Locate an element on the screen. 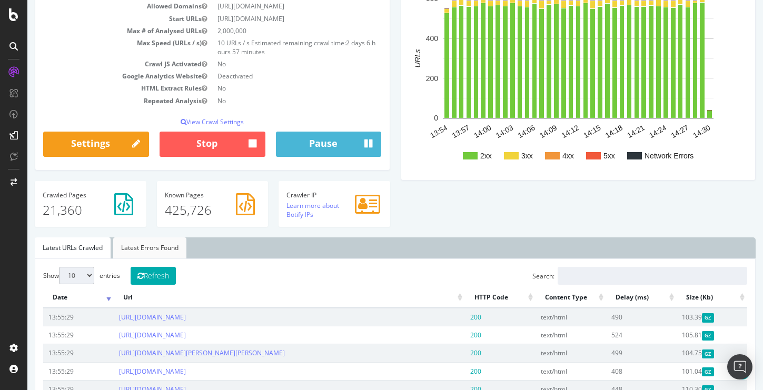 The image size is (763, 390). text: 3xx is located at coordinates (500, 156).